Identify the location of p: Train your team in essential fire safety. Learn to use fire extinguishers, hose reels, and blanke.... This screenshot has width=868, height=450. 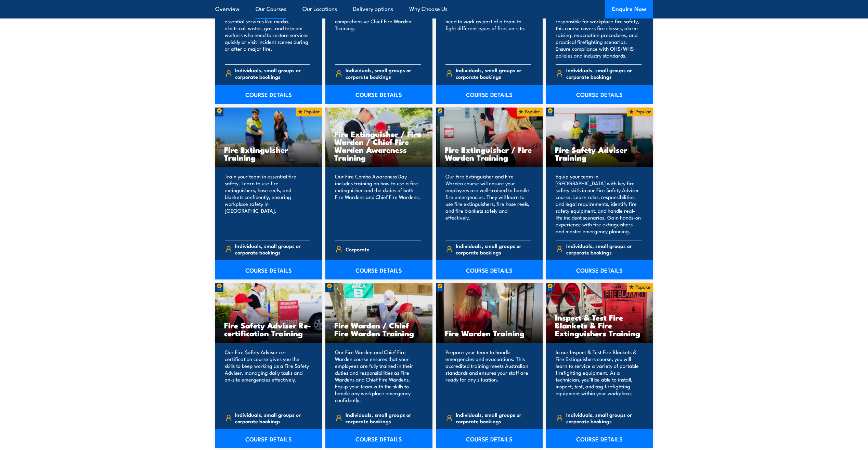
(268, 203).